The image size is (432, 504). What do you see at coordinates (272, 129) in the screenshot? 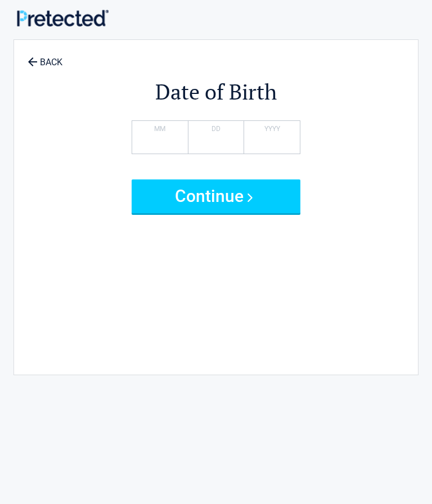
I see `label: YYYY` at bounding box center [272, 129].